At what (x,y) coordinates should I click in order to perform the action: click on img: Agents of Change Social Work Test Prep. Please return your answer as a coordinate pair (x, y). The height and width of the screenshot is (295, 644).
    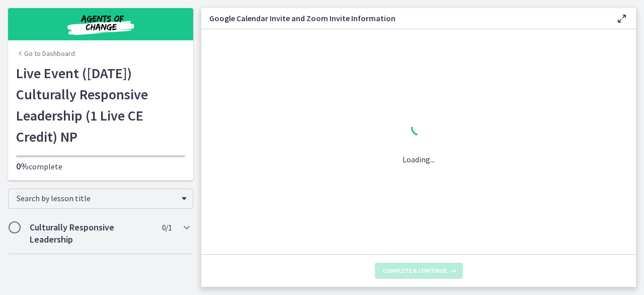
    Looking at the image, I should click on (101, 24).